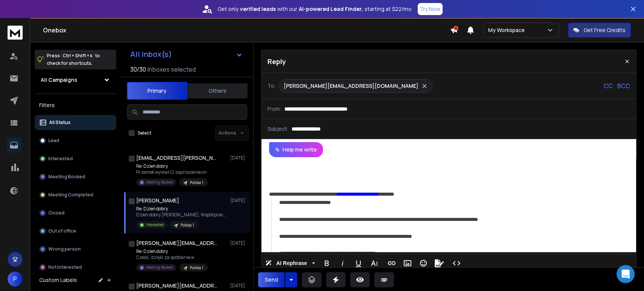  Describe the element at coordinates (54, 141) in the screenshot. I see `p: Lead` at that location.